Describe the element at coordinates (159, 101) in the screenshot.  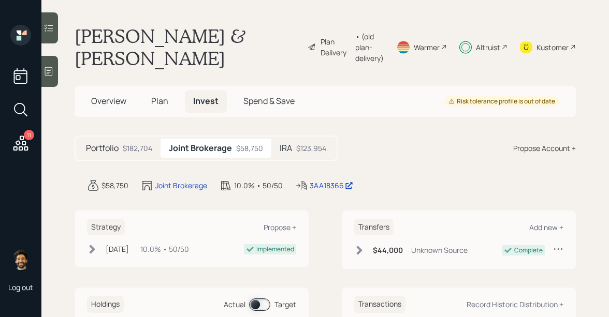
I see `span: Plan` at that location.